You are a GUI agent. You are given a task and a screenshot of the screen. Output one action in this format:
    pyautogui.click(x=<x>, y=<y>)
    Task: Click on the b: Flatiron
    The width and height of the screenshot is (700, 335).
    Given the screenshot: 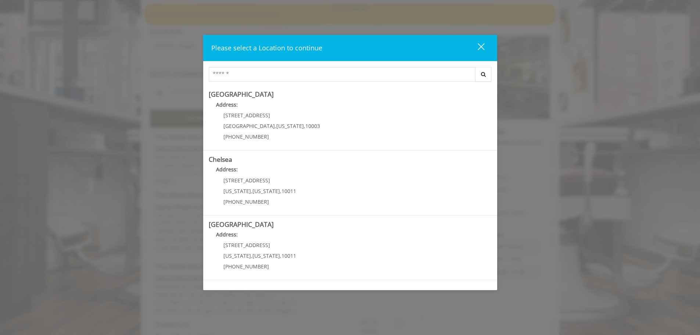 What is the action you would take?
    pyautogui.click(x=220, y=289)
    